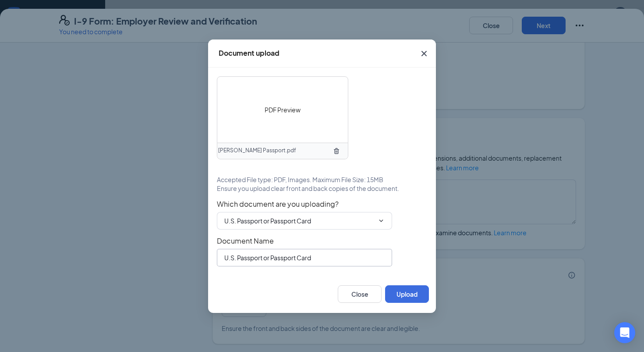  What do you see at coordinates (625, 332) in the screenshot?
I see `div: Open Intercom Messenger` at bounding box center [625, 332].